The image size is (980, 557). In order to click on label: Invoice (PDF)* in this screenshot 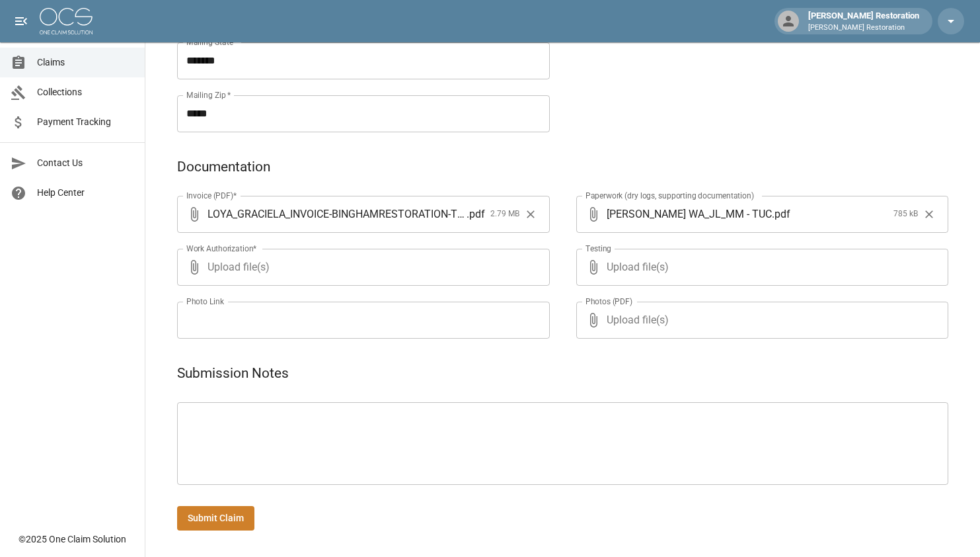, I will do `click(211, 195)`.